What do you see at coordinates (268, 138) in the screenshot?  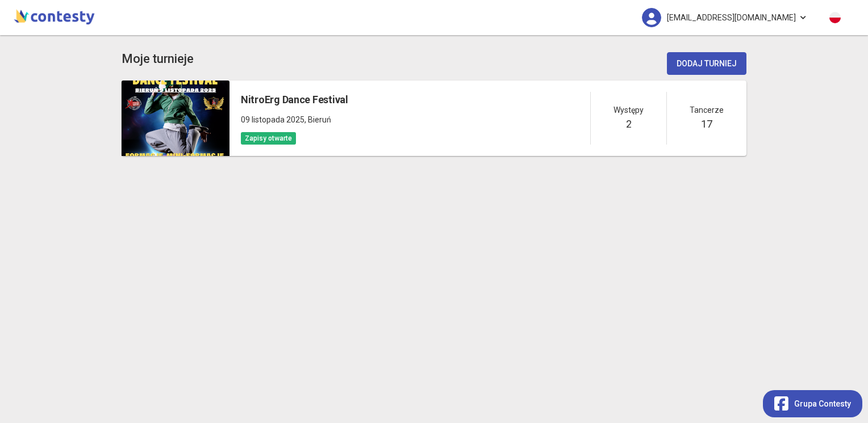 I see `span: Zapisy otwarte` at bounding box center [268, 138].